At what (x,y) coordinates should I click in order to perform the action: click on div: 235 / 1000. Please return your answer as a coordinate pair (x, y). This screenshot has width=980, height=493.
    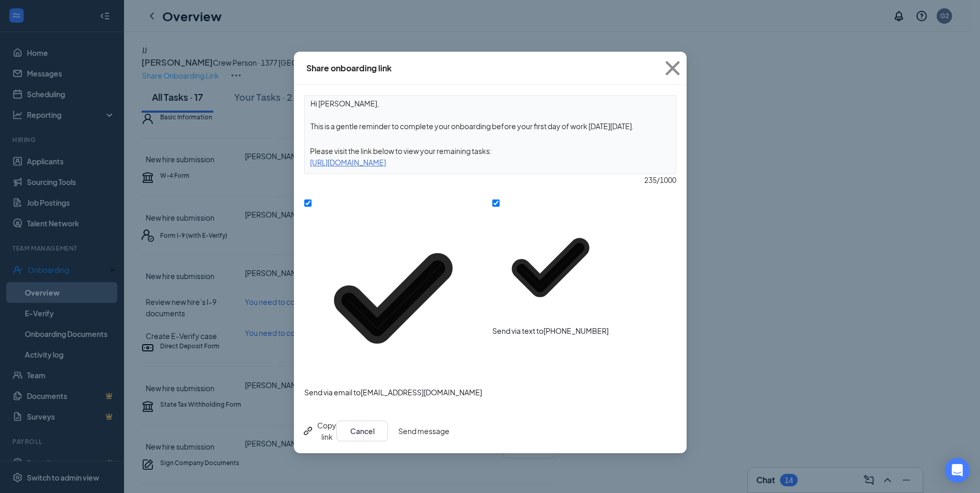
    Looking at the image, I should click on (490, 180).